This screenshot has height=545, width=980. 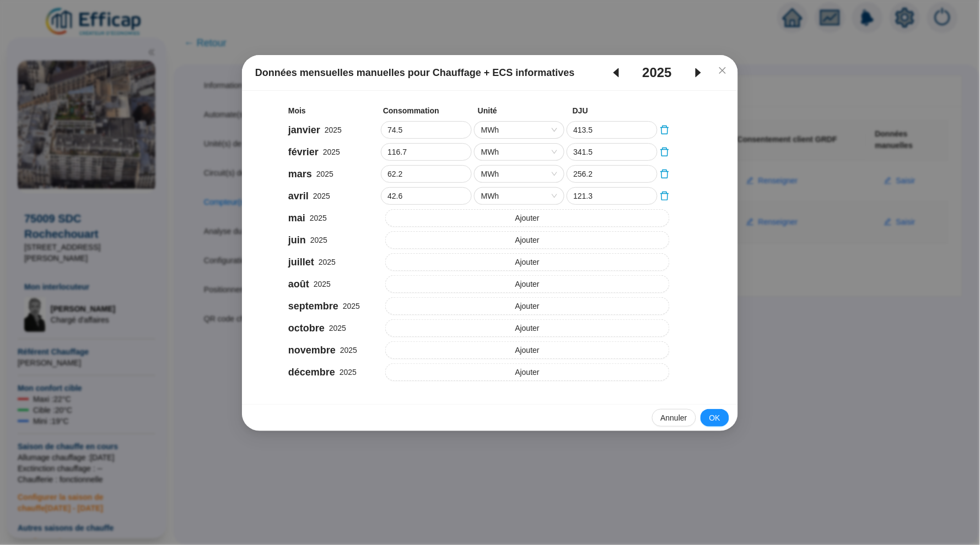 What do you see at coordinates (298, 284) in the screenshot?
I see `span: août` at bounding box center [298, 284].